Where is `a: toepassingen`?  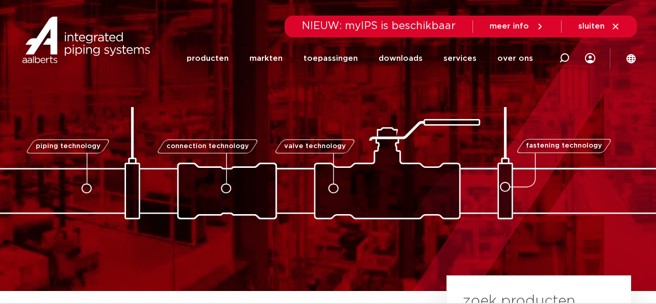
a: toepassingen is located at coordinates (331, 58).